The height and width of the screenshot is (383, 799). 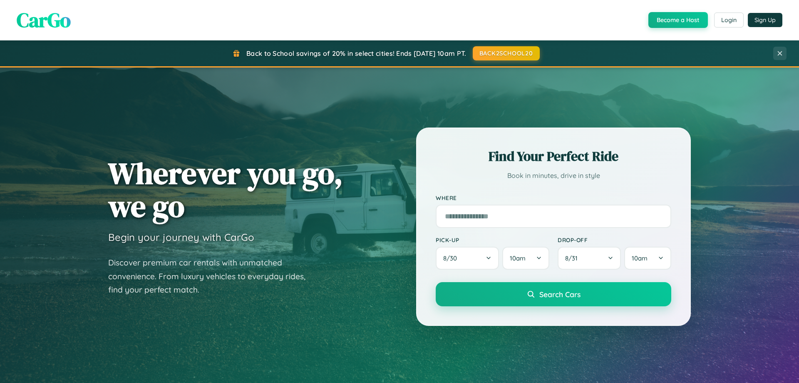 I want to click on button: Become a Host, so click(x=678, y=20).